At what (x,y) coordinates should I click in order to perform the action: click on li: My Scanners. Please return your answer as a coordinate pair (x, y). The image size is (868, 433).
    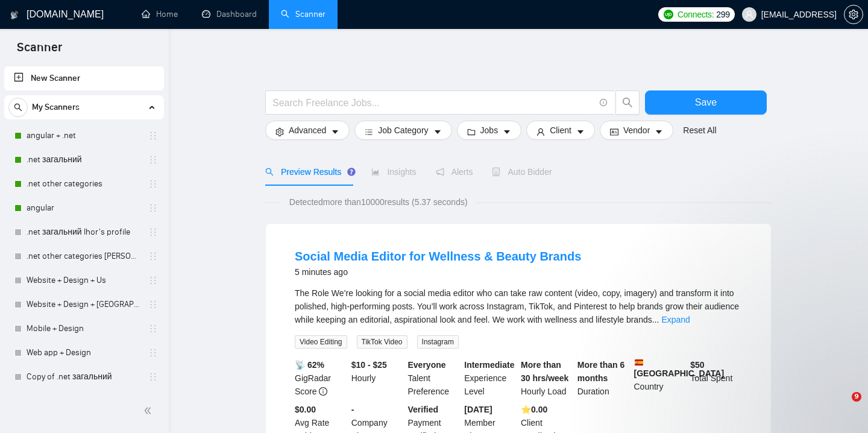
    Looking at the image, I should click on (84, 254).